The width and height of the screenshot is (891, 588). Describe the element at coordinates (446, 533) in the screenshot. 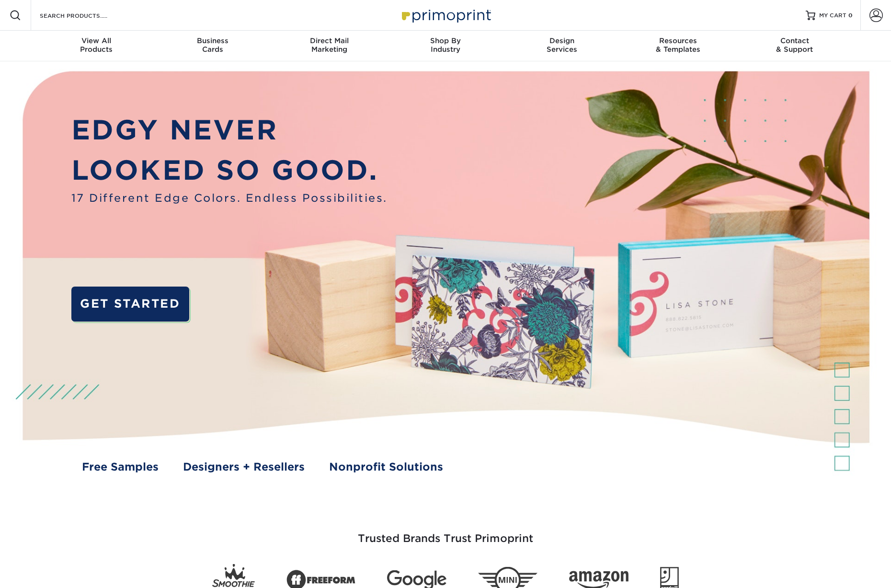

I see `h3: Trusted Brands Trust Primoprint` at that location.